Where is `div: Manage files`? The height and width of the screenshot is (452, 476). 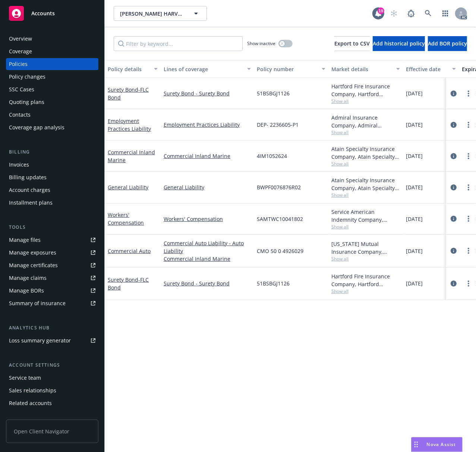 div: Manage files is located at coordinates (24, 240).